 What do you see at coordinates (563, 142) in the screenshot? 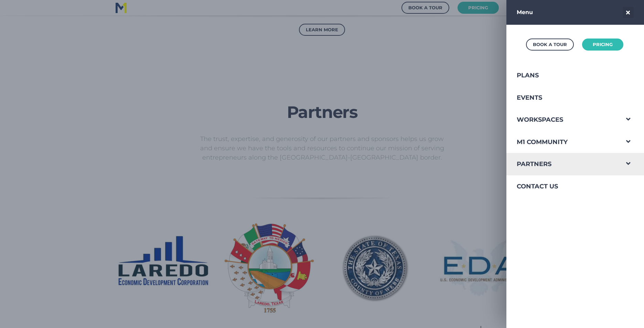
I see `a: M1 Community` at bounding box center [563, 142].